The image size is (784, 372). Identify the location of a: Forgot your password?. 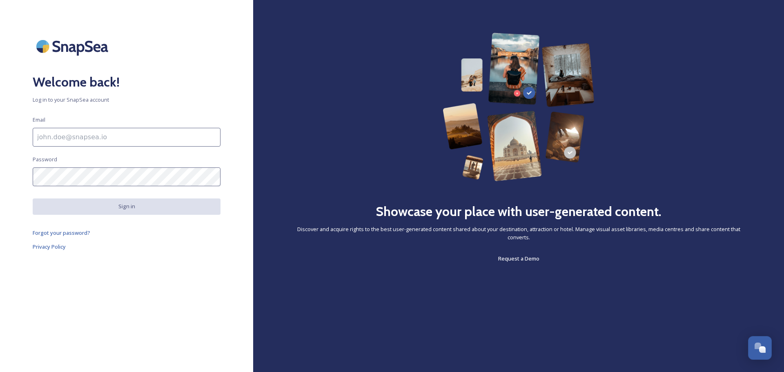
(127, 233).